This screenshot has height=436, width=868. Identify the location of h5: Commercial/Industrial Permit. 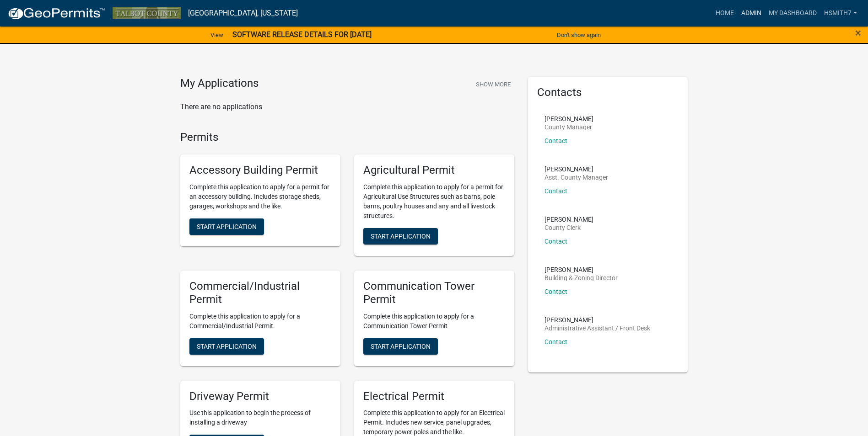
(260, 293).